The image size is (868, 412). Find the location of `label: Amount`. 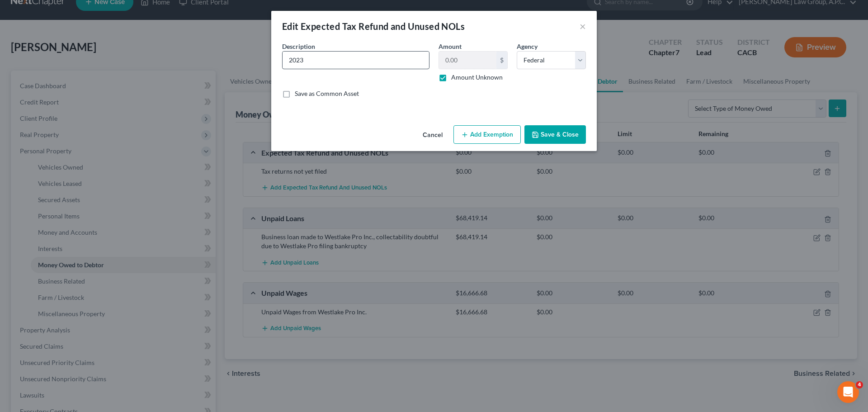

label: Amount is located at coordinates (450, 46).